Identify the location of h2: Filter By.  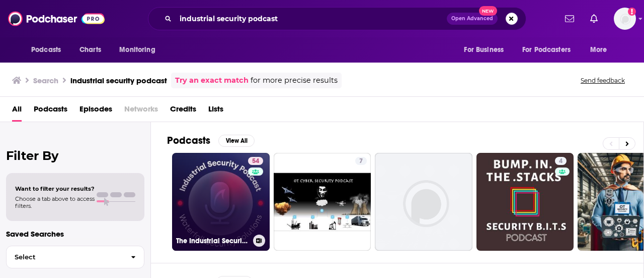
(75, 155).